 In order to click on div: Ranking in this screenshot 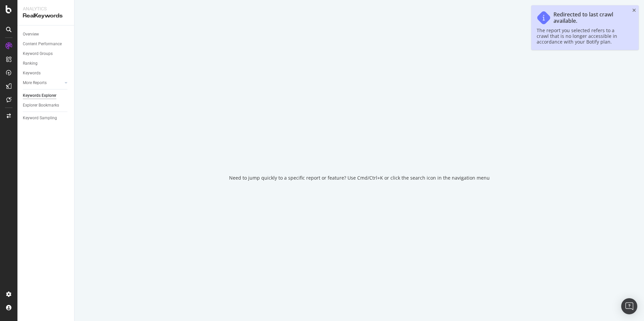, I will do `click(30, 63)`.